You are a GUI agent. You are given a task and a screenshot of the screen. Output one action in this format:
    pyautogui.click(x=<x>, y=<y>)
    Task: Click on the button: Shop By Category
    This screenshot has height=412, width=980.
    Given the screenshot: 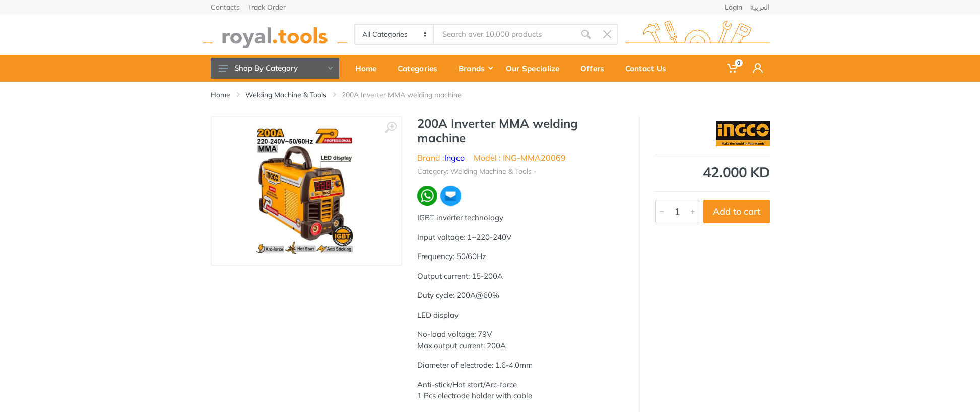 What is the action you would take?
    pyautogui.click(x=275, y=68)
    